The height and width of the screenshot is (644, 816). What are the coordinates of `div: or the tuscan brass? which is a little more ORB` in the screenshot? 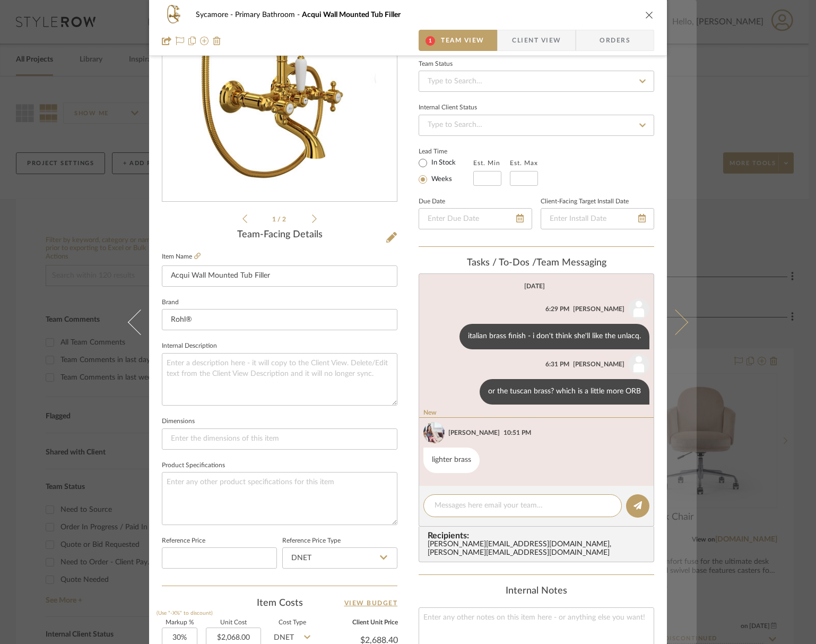 It's located at (564, 391).